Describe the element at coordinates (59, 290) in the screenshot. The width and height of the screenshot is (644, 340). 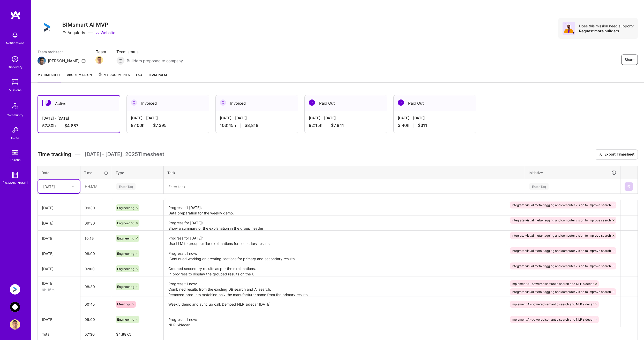
I see `div: 9h 15m` at that location.